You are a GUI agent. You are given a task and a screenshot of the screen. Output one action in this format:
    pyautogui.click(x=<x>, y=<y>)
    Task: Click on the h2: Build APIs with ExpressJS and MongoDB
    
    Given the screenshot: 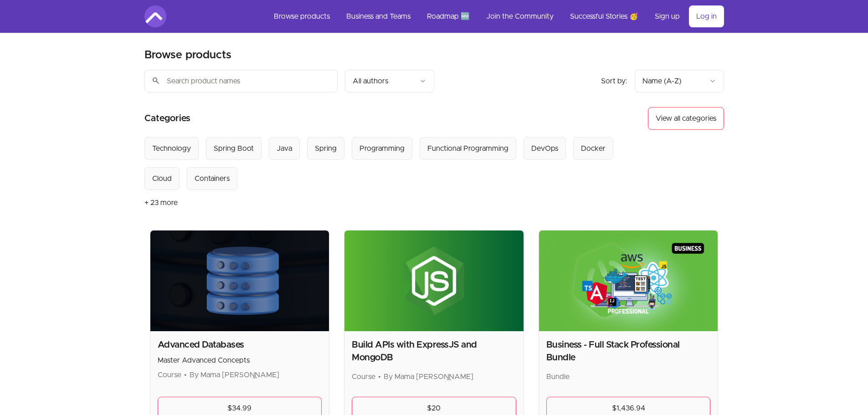 What is the action you would take?
    pyautogui.click(x=433, y=352)
    